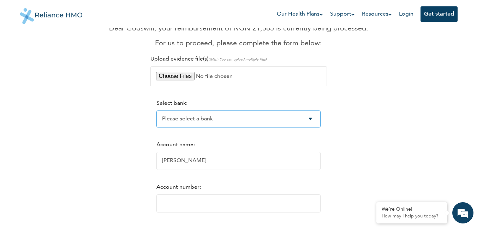 The width and height of the screenshot is (477, 227). I want to click on p: Dear Godswill, your reimbursement of NGN 21,585 is currently being processed., so click(239, 29).